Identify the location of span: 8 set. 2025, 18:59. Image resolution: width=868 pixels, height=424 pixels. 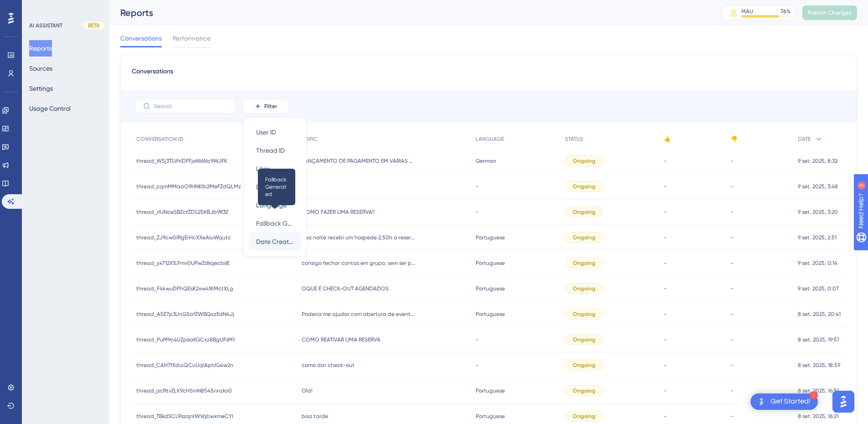
(819, 365).